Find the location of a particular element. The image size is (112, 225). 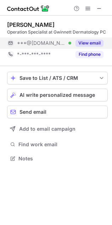

button: Add to email campaign is located at coordinates (57, 129).